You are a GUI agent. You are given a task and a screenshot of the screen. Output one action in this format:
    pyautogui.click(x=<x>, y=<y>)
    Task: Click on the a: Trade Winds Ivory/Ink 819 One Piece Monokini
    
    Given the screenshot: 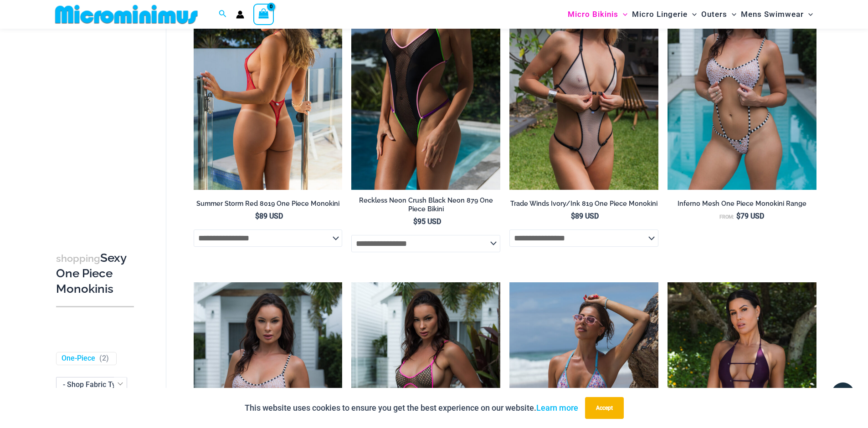 What is the action you would take?
    pyautogui.click(x=584, y=206)
    